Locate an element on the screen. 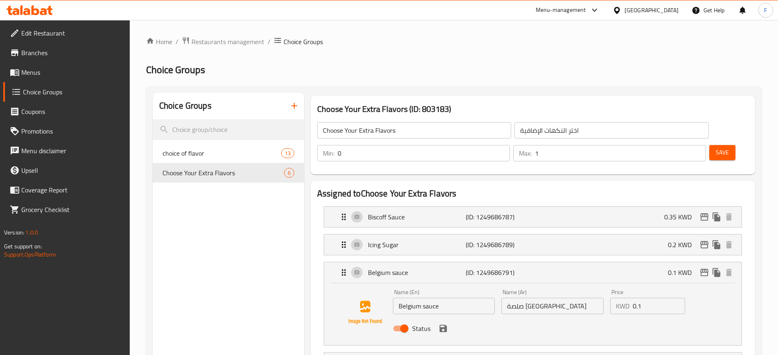 This screenshot has width=778, height=355. span: F is located at coordinates (765, 10).